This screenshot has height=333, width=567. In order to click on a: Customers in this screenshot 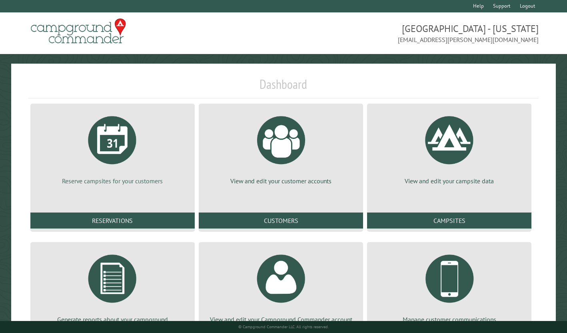, I will do `click(281, 220)`.